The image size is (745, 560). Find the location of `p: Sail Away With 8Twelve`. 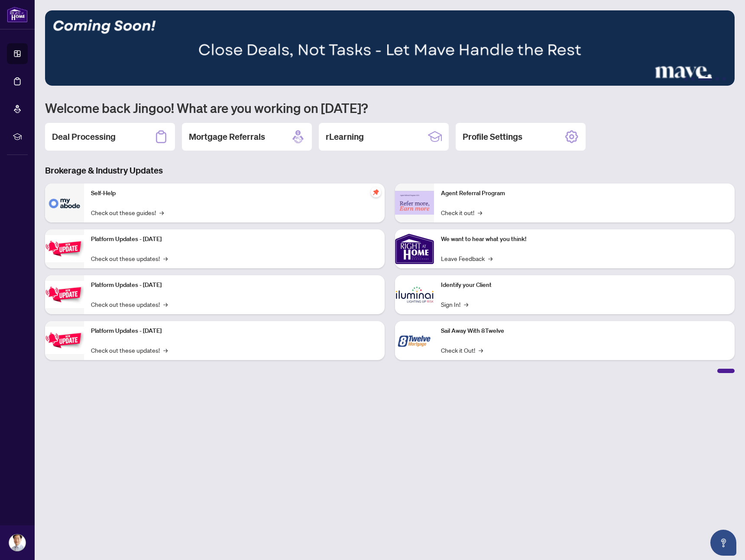

p: Sail Away With 8Twelve is located at coordinates (584, 331).